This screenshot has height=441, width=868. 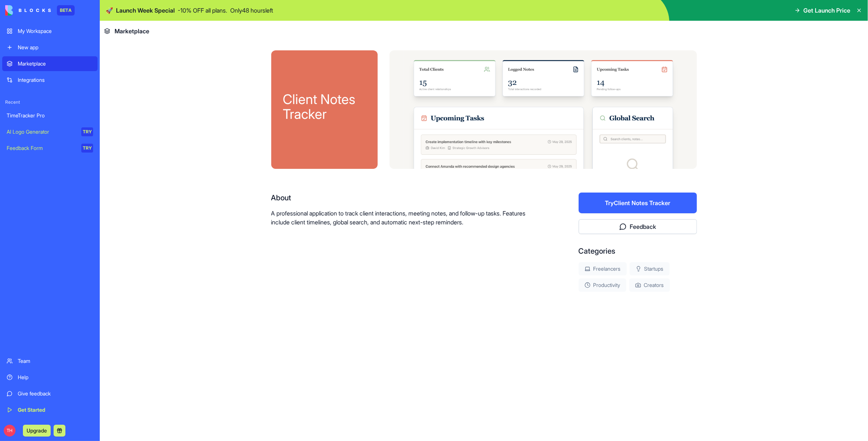 What do you see at coordinates (638, 251) in the screenshot?
I see `div: Categories` at bounding box center [638, 251].